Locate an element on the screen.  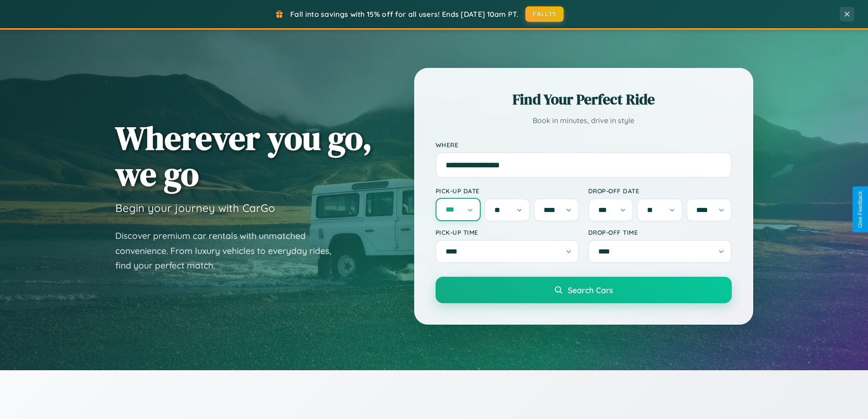
p: Discover premium car rentals with unmatched convenience. From luxury vehicles to everyday rides, ... is located at coordinates (229, 251).